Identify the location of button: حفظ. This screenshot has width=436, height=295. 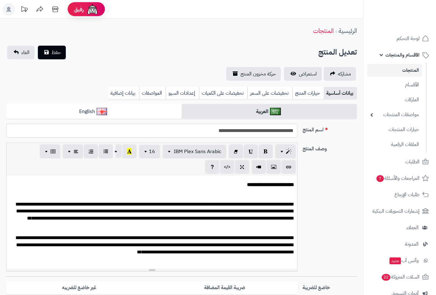
(52, 52).